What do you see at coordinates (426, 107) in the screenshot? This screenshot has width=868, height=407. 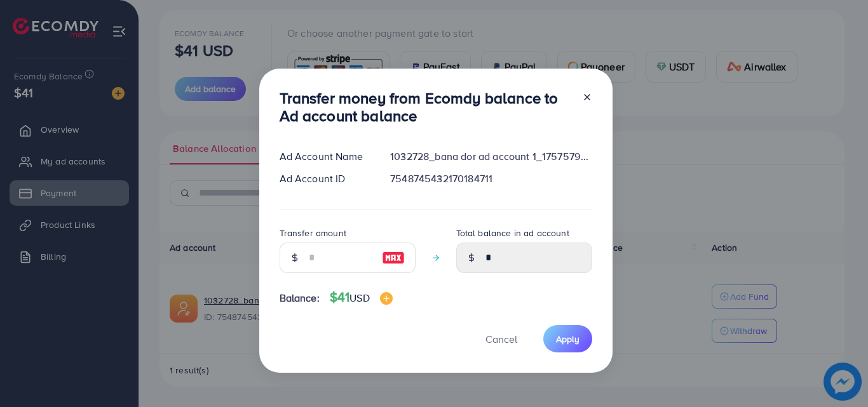 I see `h3: Transfer money from Ecomdy balance to Ad account balance` at bounding box center [426, 107].